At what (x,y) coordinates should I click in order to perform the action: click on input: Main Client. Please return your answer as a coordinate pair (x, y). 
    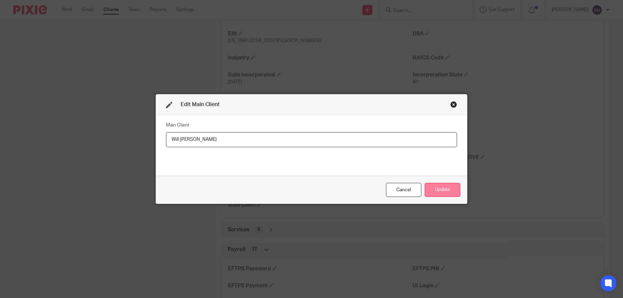
    Looking at the image, I should click on (311, 139).